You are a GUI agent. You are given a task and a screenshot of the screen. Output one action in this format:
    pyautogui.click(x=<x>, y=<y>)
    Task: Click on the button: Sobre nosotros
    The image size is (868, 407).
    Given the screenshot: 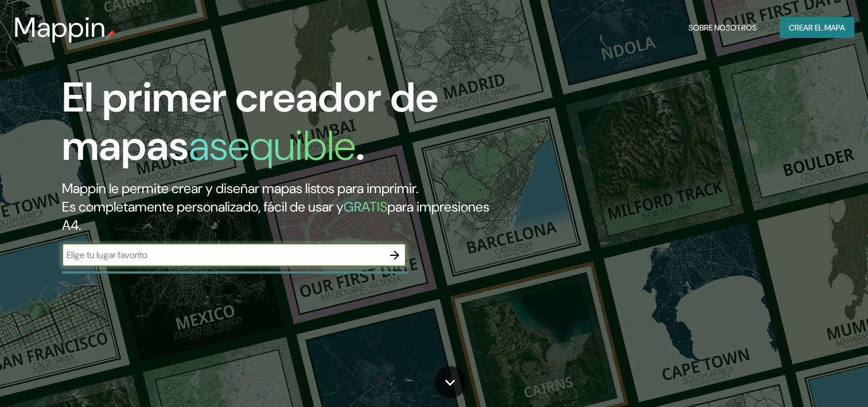 What is the action you would take?
    pyautogui.click(x=723, y=28)
    